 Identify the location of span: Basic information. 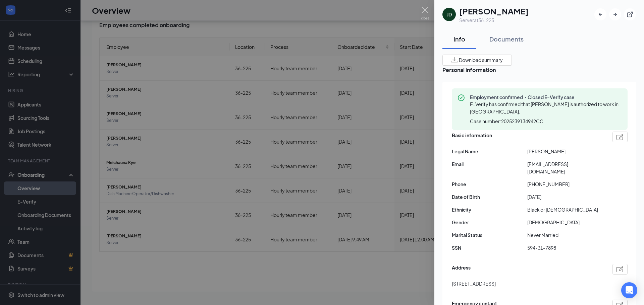
(472, 137).